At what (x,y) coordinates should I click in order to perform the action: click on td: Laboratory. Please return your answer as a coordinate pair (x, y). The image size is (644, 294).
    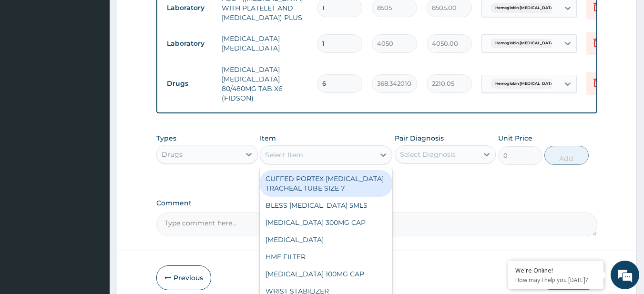
    Looking at the image, I should click on (189, 43).